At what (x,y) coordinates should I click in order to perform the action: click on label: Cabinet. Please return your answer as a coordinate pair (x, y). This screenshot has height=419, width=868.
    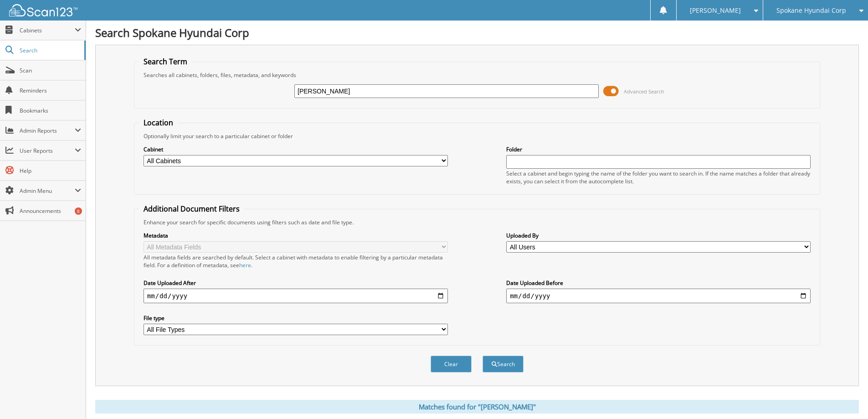
    Looking at the image, I should click on (296, 149).